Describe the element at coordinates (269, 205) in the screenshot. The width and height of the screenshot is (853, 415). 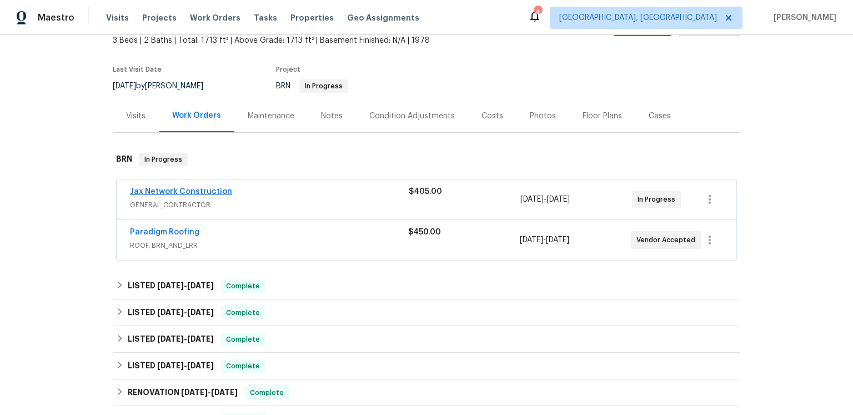
I see `span: GENERAL_CONTRACTOR` at that location.